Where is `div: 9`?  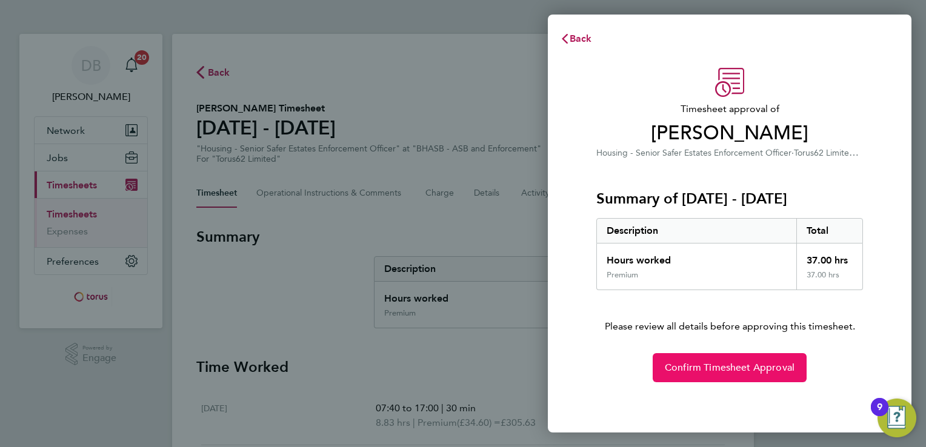
div: 9 is located at coordinates (879, 415).